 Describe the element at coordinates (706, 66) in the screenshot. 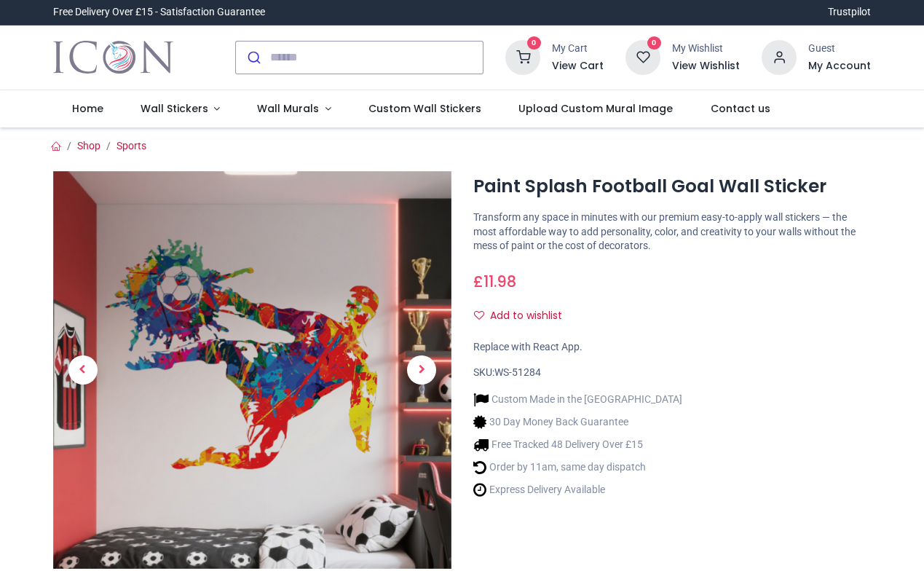

I see `a: View Wishlist` at that location.